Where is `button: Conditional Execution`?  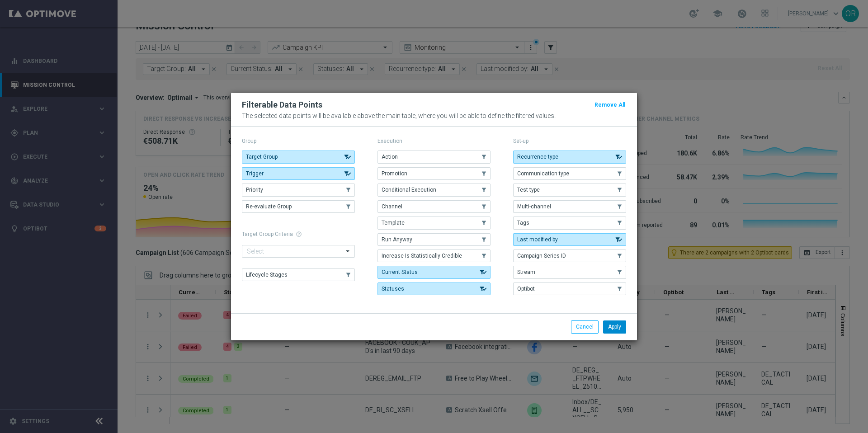 button: Conditional Execution is located at coordinates (434, 190).